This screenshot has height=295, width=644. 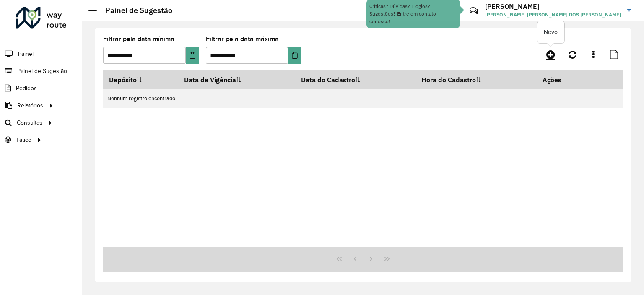 What do you see at coordinates (237, 80) in the screenshot?
I see `th: Data de Vigência` at bounding box center [237, 80].